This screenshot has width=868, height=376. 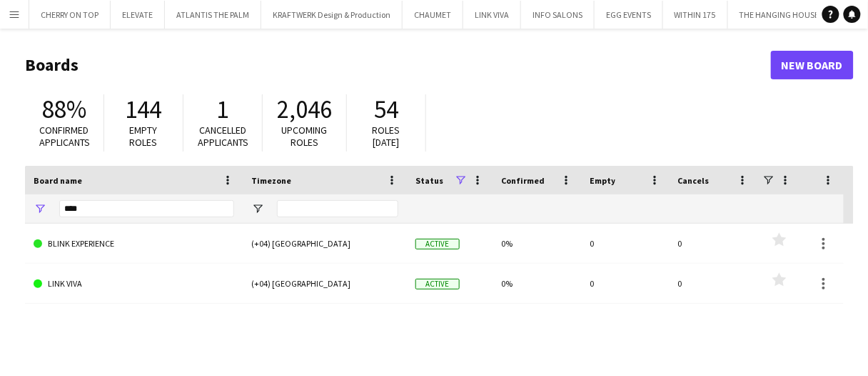 What do you see at coordinates (492, 15) in the screenshot?
I see `button: LINK VIVA` at bounding box center [492, 15].